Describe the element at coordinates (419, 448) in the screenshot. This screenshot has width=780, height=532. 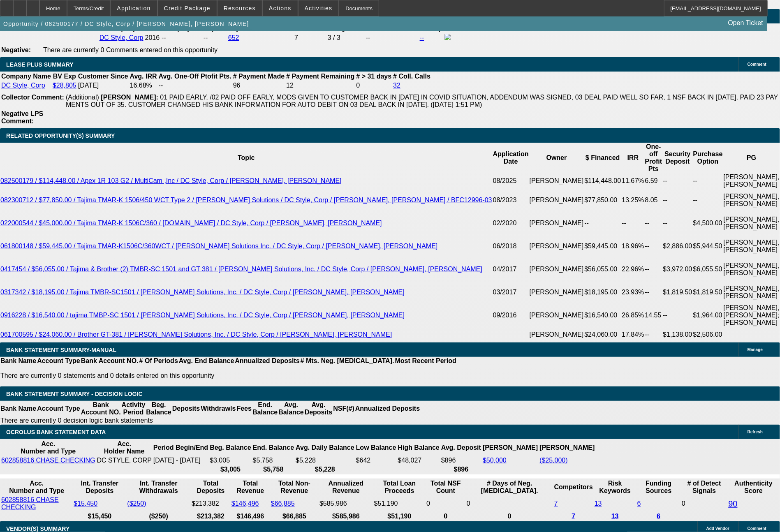
I see `th: High Balance` at that location.